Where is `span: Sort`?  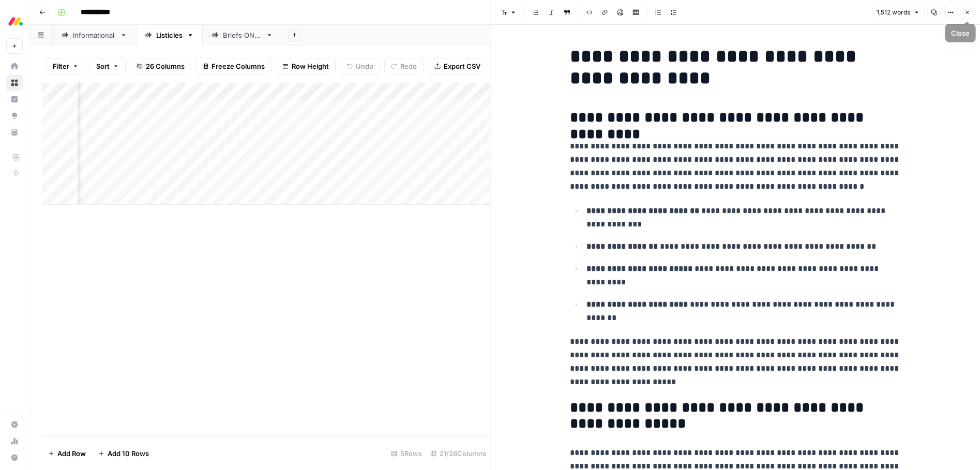 span: Sort is located at coordinates (103, 66).